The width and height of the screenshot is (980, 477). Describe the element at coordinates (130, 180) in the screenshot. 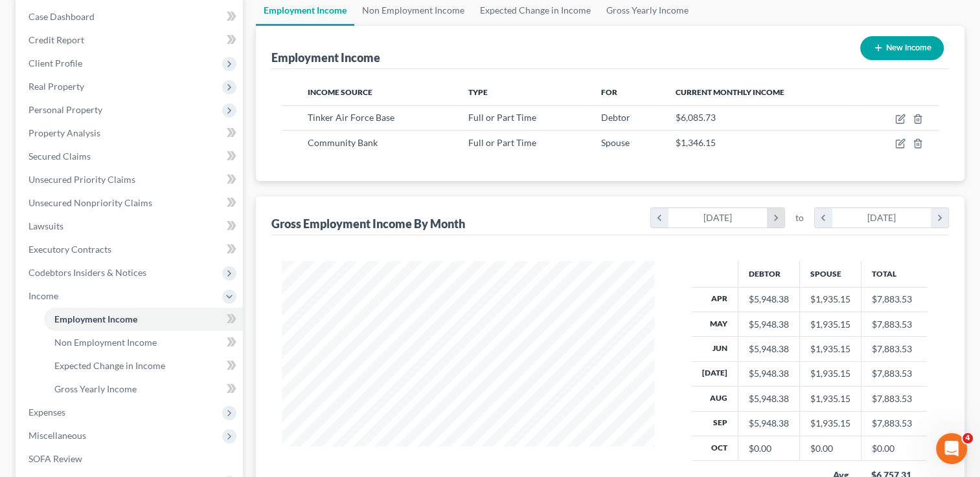

I see `a: Unsecured Priority Claims` at that location.